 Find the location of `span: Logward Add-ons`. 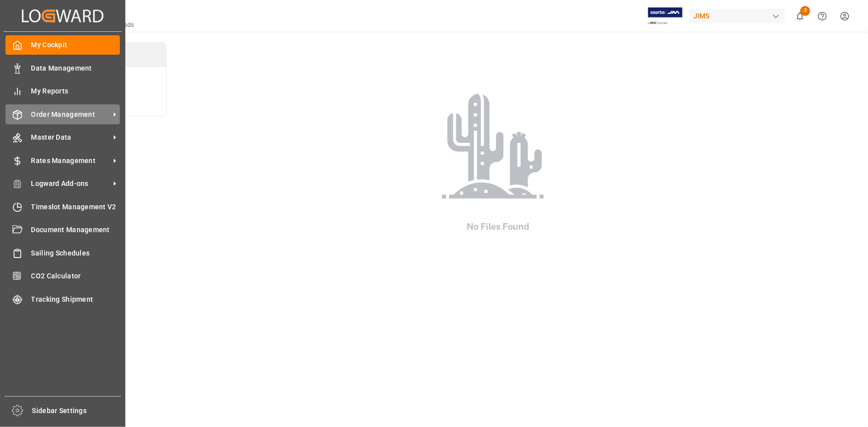

span: Logward Add-ons is located at coordinates (71, 184).